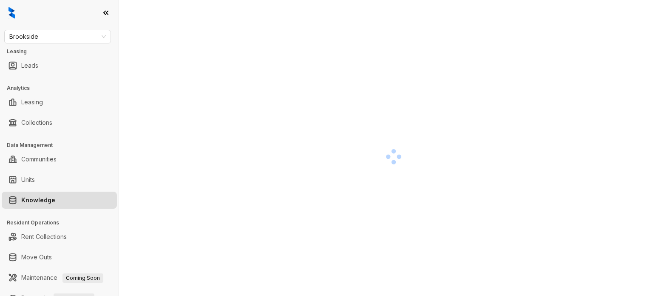  Describe the element at coordinates (59, 102) in the screenshot. I see `li: Leasing` at that location.